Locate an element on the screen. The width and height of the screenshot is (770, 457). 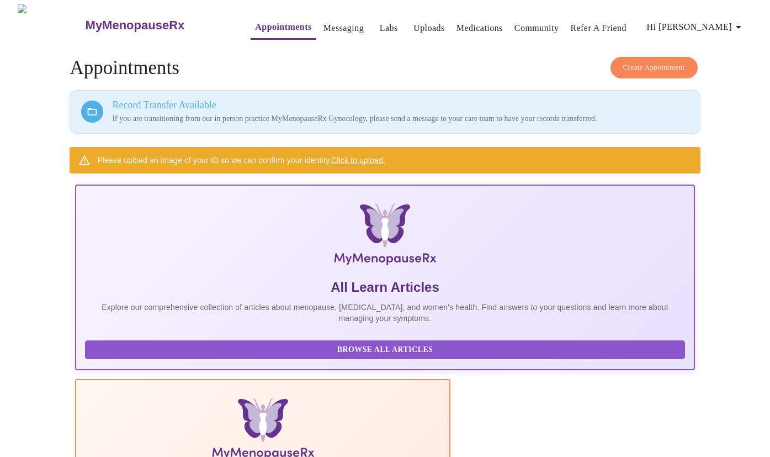
a: Click to upload. is located at coordinates (358, 160).